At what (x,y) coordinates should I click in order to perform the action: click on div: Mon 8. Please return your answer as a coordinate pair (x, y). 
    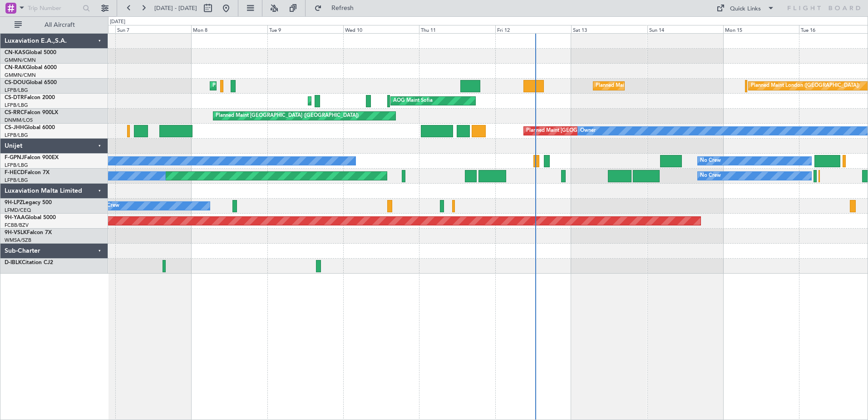
    Looking at the image, I should click on (229, 29).